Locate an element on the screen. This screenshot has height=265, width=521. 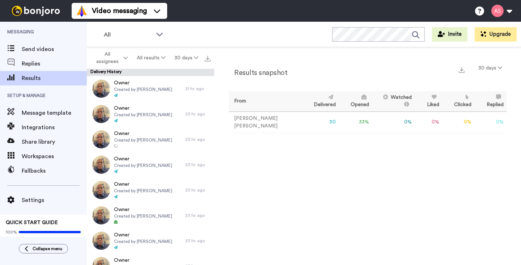
th: Watched is located at coordinates (394, 101).